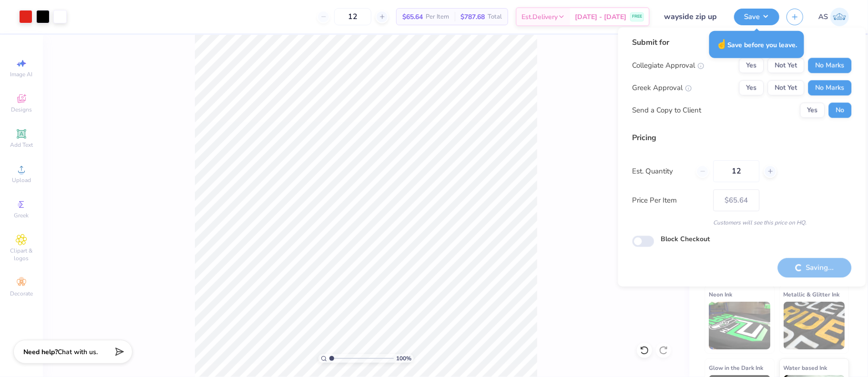 This screenshot has height=377, width=868. I want to click on span: Designs, so click(22, 109).